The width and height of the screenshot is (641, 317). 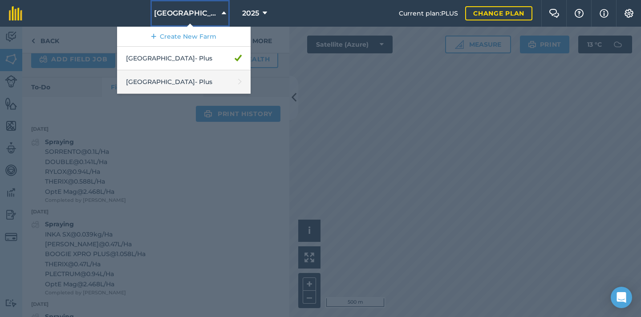 What do you see at coordinates (16, 13) in the screenshot?
I see `img: fieldmargin Logo` at bounding box center [16, 13].